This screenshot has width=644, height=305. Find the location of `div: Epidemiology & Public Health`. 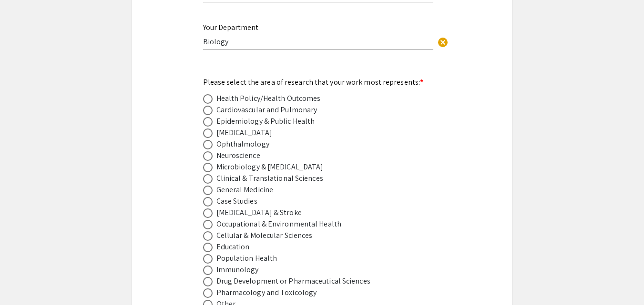

div: Epidemiology & Public Health is located at coordinates (265, 121).